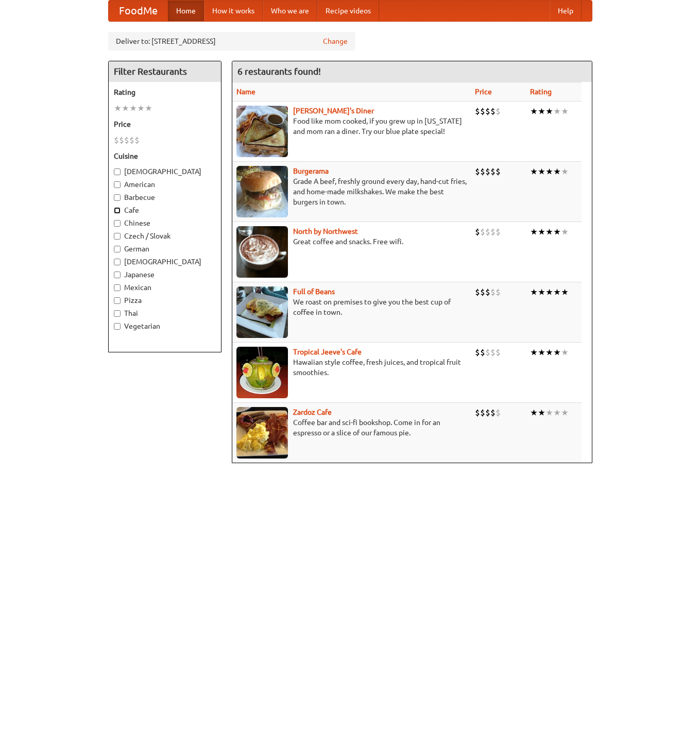 This screenshot has height=729, width=700. I want to click on label: American, so click(165, 184).